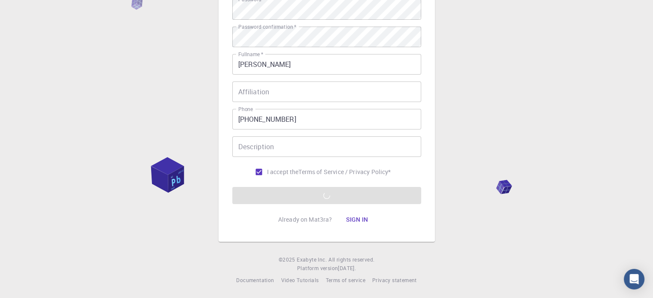  I want to click on p: Terms of Service / Privacy Policy *, so click(344, 172).